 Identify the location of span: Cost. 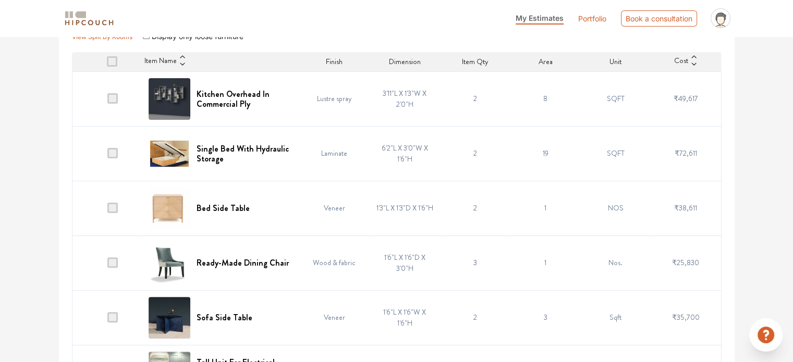
(681, 62).